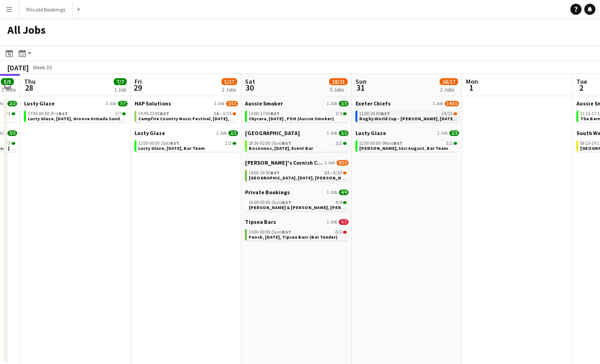 The image size is (600, 364). Describe the element at coordinates (229, 81) in the screenshot. I see `span: 5/17` at that location.